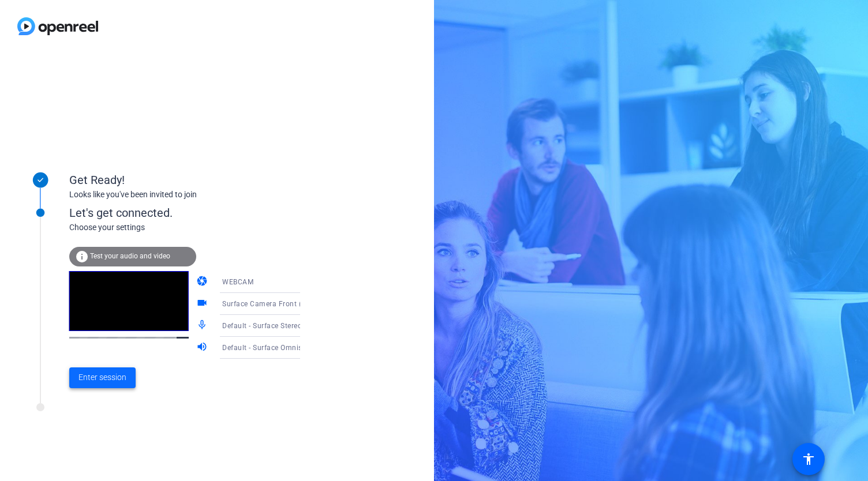 The image size is (868, 481). Describe the element at coordinates (238, 282) in the screenshot. I see `span: WEBCAM` at that location.